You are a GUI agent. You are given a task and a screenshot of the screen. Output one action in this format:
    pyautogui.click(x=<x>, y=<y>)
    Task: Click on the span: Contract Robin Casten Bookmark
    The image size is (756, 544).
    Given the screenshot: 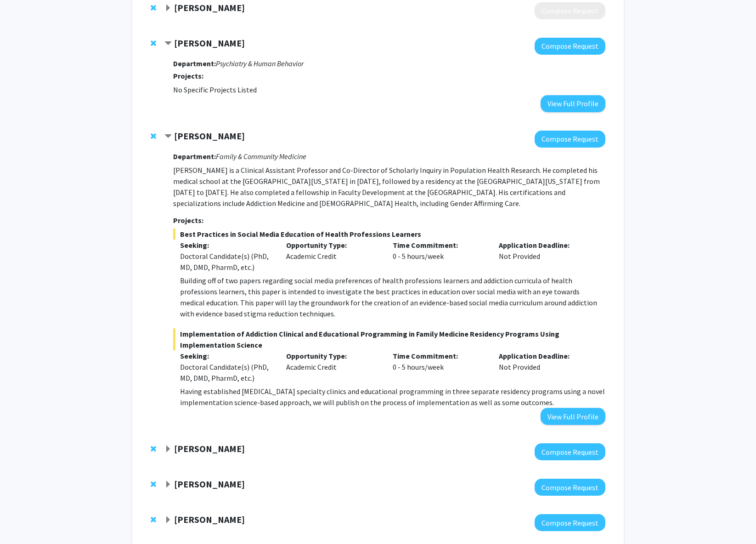 What is the action you would take?
    pyautogui.click(x=168, y=44)
    